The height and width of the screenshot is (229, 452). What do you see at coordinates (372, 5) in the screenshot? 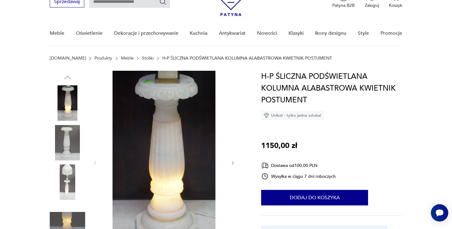
I see `p: Zaloguj` at bounding box center [372, 5].